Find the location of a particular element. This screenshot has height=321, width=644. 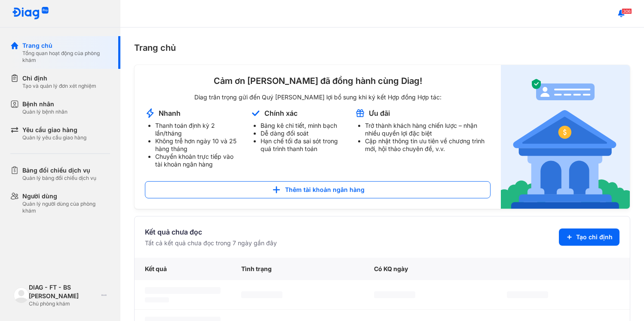

div: Bệnh nhân is located at coordinates (45, 104).